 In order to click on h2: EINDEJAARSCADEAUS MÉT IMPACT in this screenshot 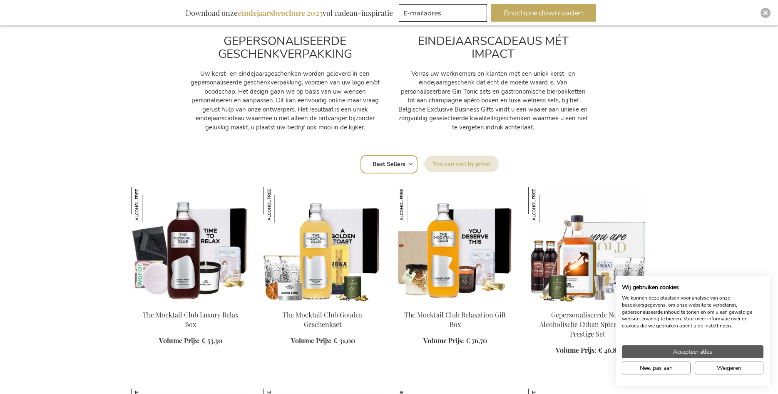, I will do `click(493, 48)`.